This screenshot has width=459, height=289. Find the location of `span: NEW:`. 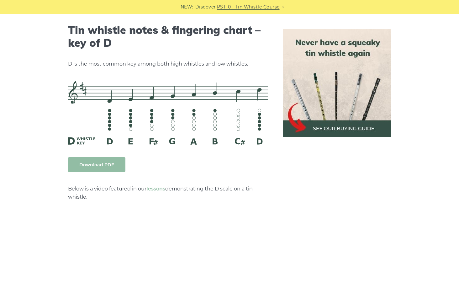

span: NEW: is located at coordinates (187, 7).